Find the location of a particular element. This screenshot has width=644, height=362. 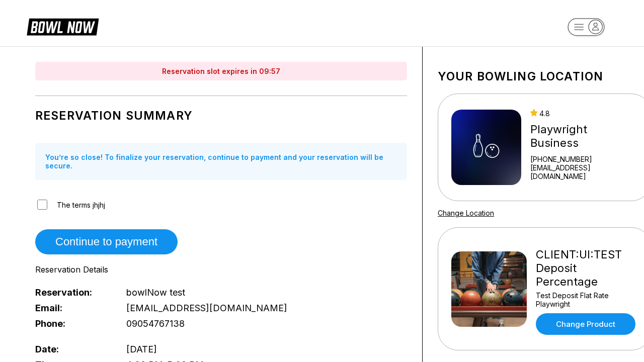

span: Reservation: is located at coordinates (73, 292).